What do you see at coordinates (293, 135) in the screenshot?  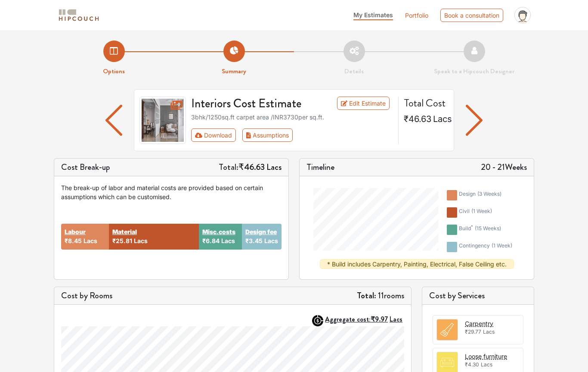 I see `div: Toolbar with button groups` at bounding box center [293, 135].